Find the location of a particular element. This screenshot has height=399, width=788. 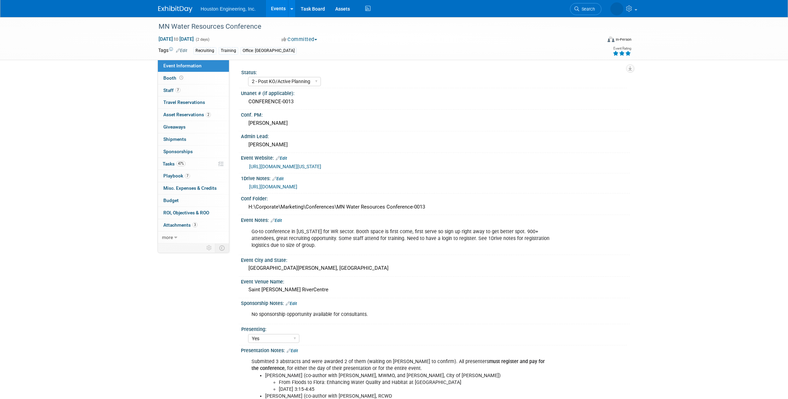

a: Staff7 is located at coordinates (194, 90).